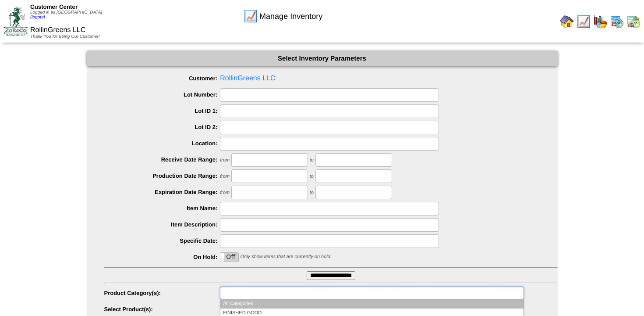  Describe the element at coordinates (162, 127) in the screenshot. I see `label: Lot ID 2:` at that location.